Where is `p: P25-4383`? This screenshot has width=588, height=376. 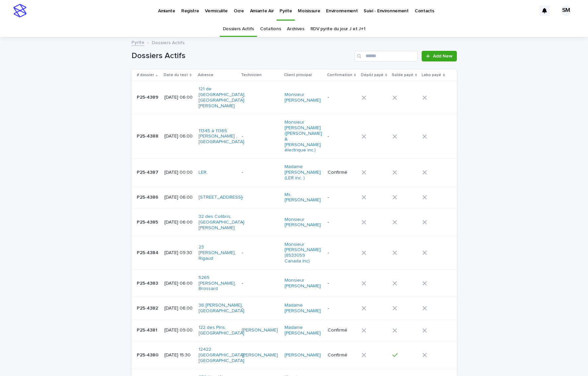
p: P25-4383 is located at coordinates (148, 283).